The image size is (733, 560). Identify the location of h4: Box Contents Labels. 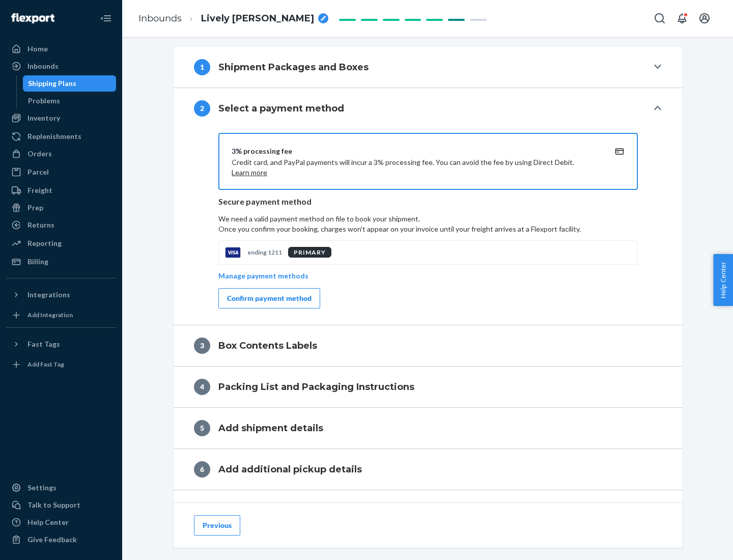
(268, 346).